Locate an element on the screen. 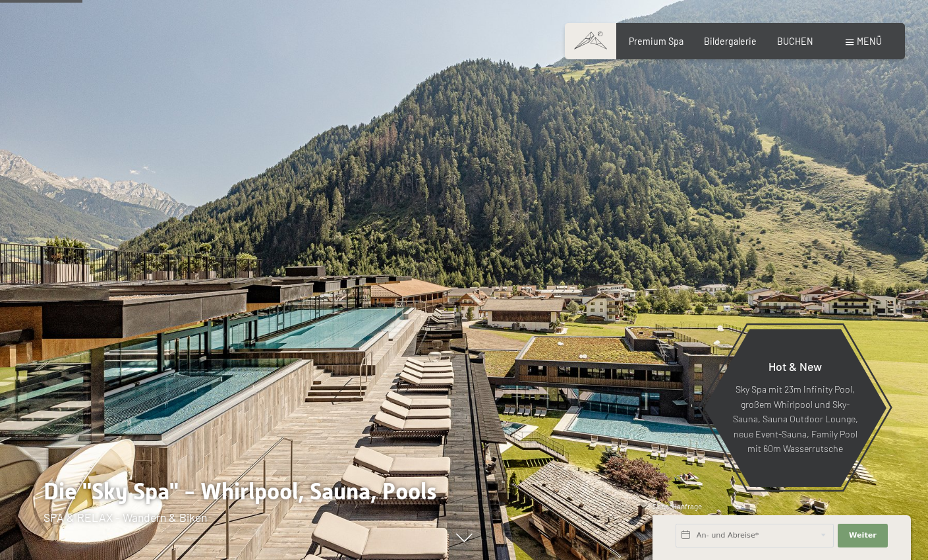 This screenshot has width=928, height=560. p: Sky Spa mit 23m Infinity Pool, großem Whirlpool und Sky-Sauna, Sauna Outdoor Lounge, neue Event-S... is located at coordinates (795, 419).